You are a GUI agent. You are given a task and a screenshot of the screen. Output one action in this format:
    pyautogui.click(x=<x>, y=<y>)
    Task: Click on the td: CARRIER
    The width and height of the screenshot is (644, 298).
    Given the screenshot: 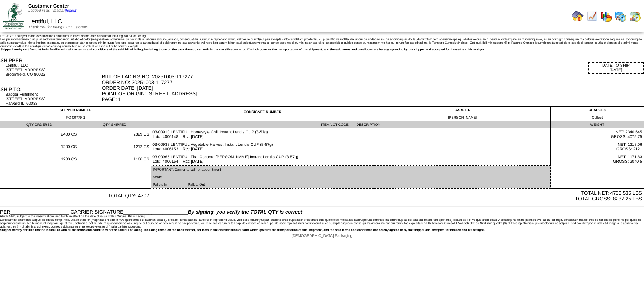 What is the action you would take?
    pyautogui.click(x=463, y=114)
    